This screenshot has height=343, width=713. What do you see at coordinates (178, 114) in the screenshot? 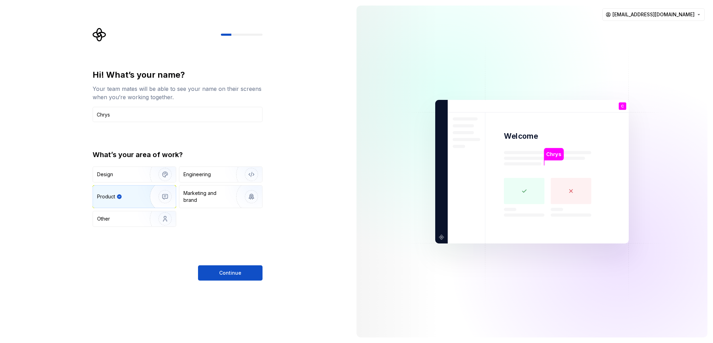
I see `input: Han Solo` at bounding box center [178, 114].